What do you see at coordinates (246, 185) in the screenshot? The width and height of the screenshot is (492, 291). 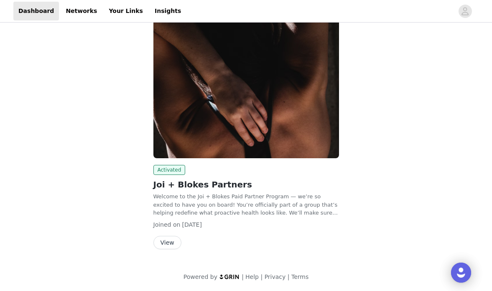 I see `h2: Joi + Blokes Partners` at bounding box center [246, 185].